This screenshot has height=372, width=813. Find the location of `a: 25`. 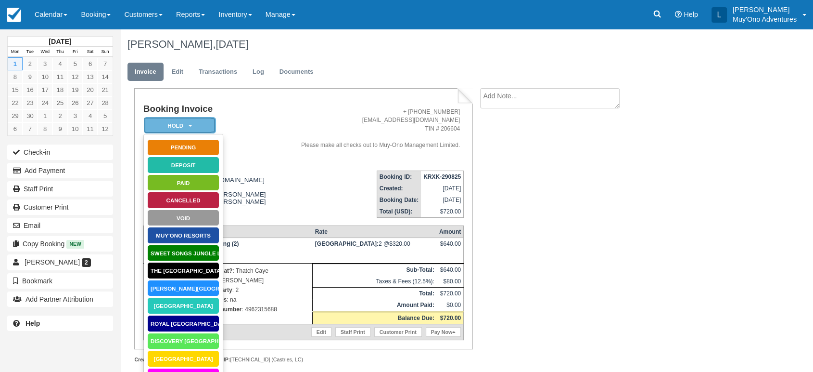

a: 25 is located at coordinates (60, 103).